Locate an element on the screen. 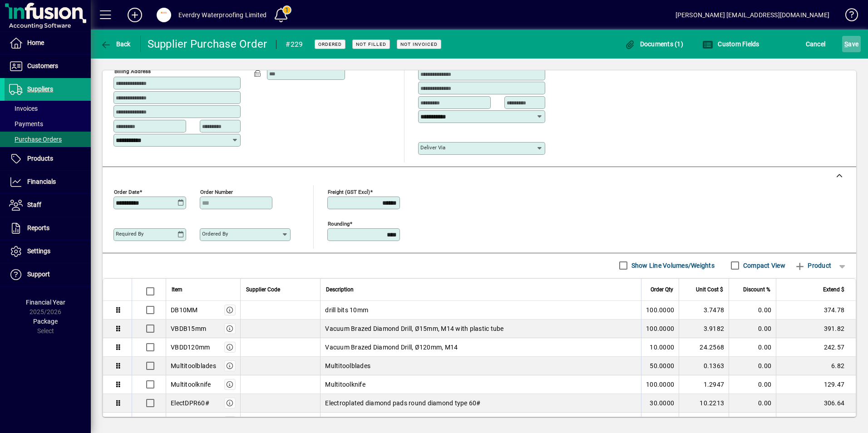  a: Reports is located at coordinates (48, 228).